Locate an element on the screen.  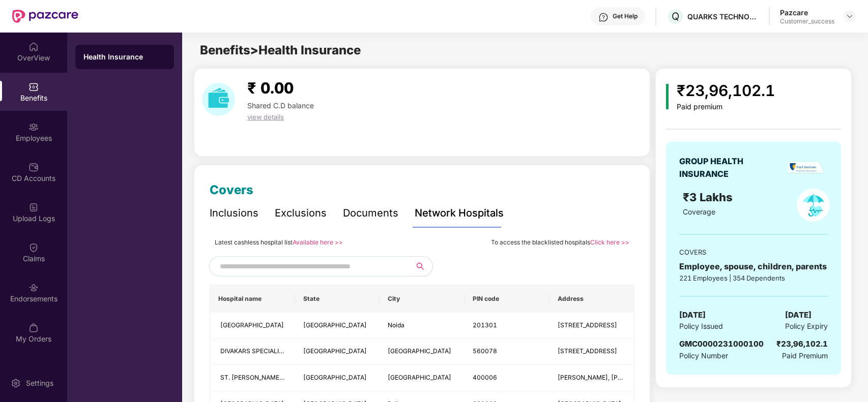
img: svg+xml;base64,PHN2ZyBpZD0iRW1wbG95ZWVzIiB4bWxucz0iaHR0cDovL3d3dy53My5vcmcvMjAwMC9zdmciIHdpZHRoPS... is located at coordinates (34, 127).